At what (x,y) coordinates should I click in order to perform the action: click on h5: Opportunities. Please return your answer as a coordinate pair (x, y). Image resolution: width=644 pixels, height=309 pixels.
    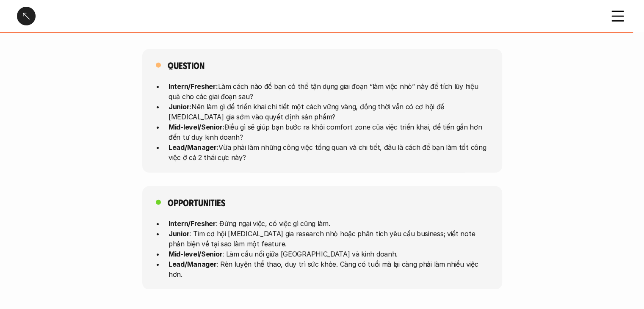
    Looking at the image, I should click on (197, 202).